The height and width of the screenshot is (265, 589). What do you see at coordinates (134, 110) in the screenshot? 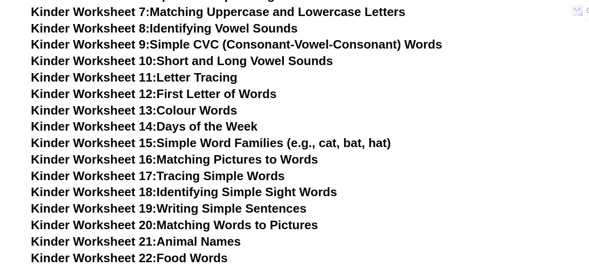
I see `a: Kinder Worksheet 13:Colour Words` at bounding box center [134, 110].